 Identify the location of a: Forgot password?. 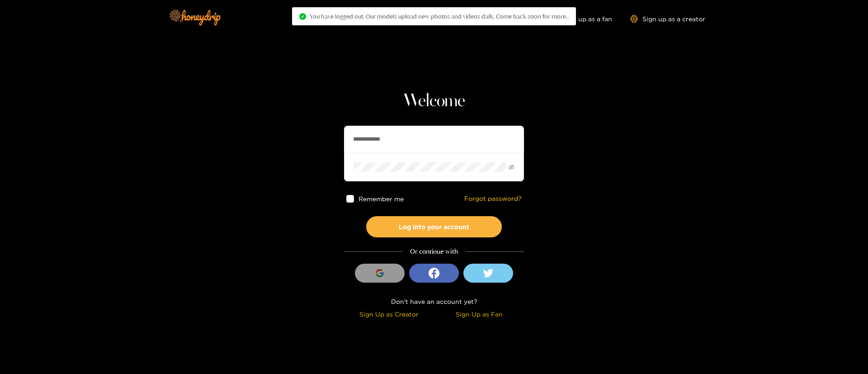
(493, 198).